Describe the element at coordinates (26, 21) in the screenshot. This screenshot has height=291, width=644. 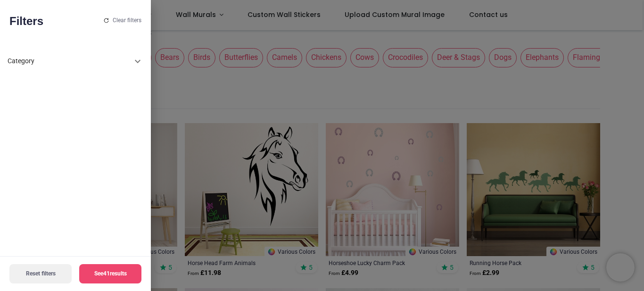
I see `h2: Filters` at that location.